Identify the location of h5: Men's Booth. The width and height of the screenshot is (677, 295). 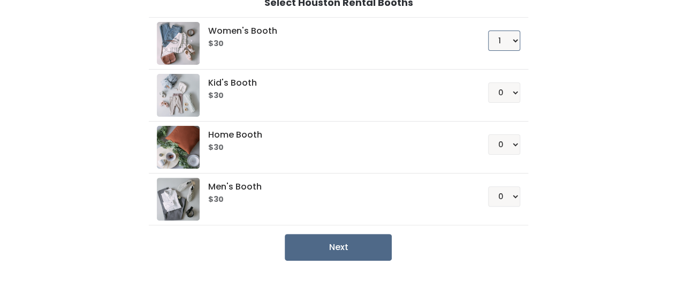
(335, 187).